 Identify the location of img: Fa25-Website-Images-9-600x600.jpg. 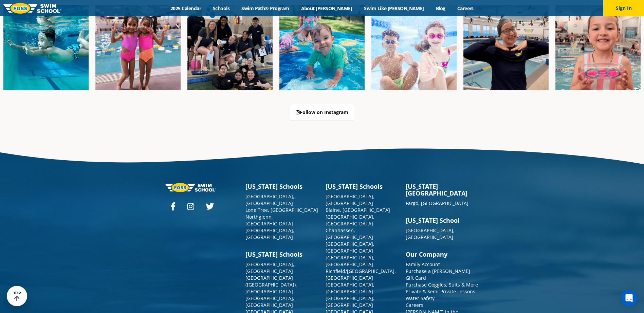
(506, 48).